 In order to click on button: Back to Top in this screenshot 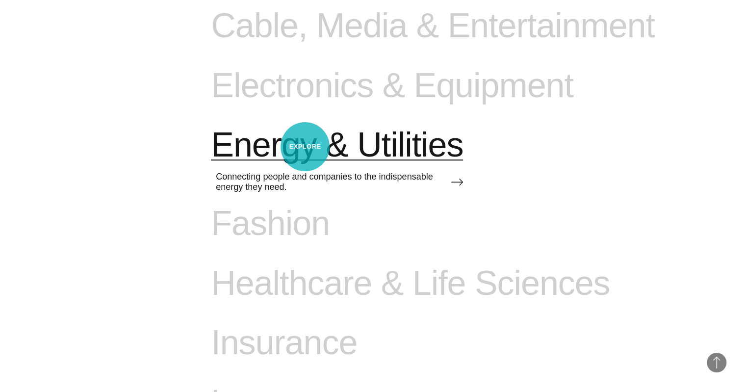, I will do `click(717, 363)`.